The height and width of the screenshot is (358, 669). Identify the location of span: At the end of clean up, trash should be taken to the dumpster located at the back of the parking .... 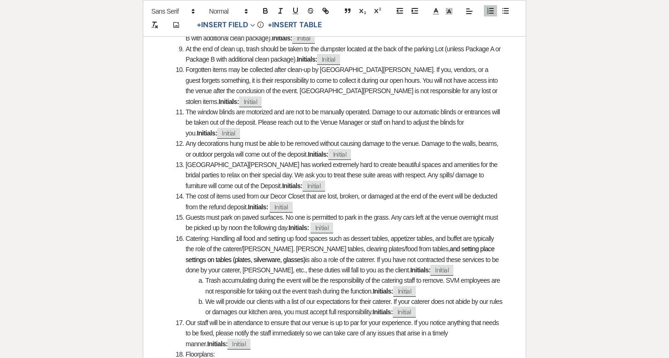
(344, 54).